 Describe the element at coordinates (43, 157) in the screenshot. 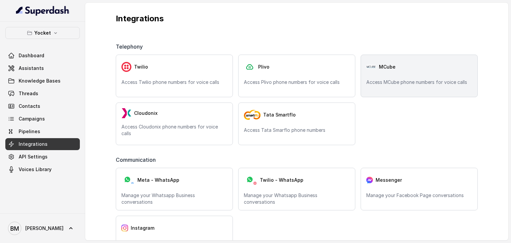

I see `a: API Settings` at that location.